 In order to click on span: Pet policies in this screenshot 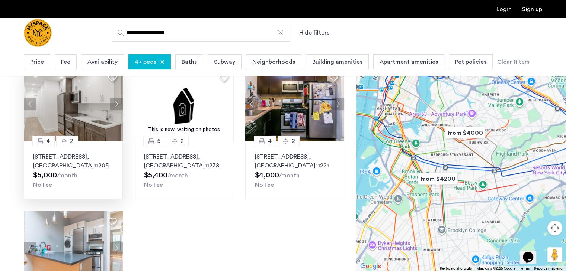, I will do `click(470, 62)`.